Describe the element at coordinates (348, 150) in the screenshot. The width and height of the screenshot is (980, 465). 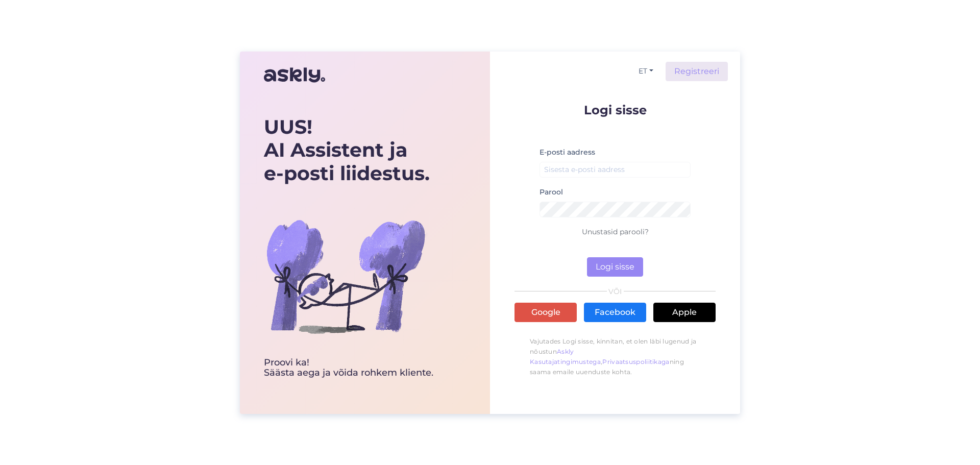
I see `div: UUS! AI Assistent ja e-posti liidestus.` at that location.